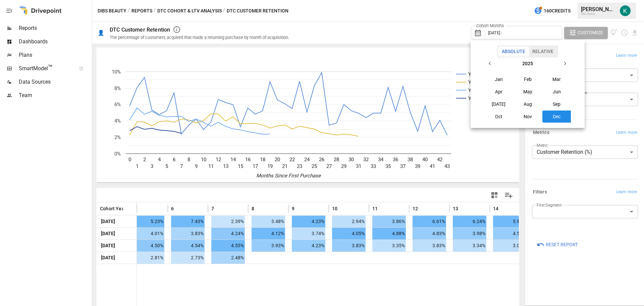 The height and width of the screenshot is (306, 644). Describe the element at coordinates (528, 79) in the screenshot. I see `button: Feb` at that location.